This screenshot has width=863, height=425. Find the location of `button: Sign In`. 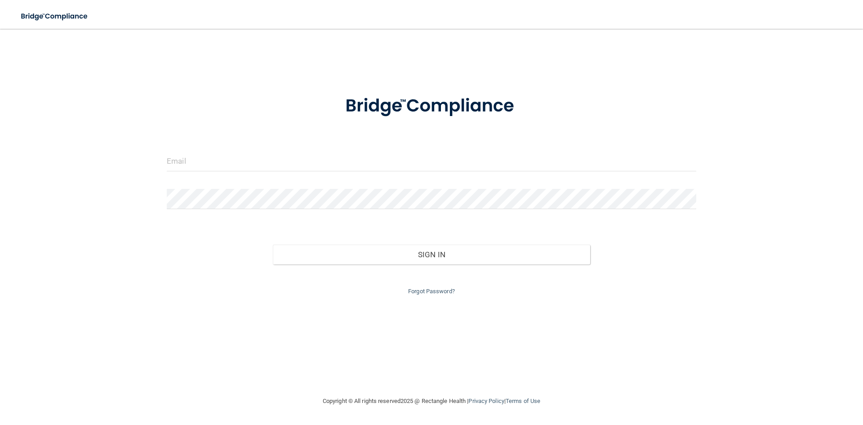

button: Sign In is located at coordinates (431, 254).